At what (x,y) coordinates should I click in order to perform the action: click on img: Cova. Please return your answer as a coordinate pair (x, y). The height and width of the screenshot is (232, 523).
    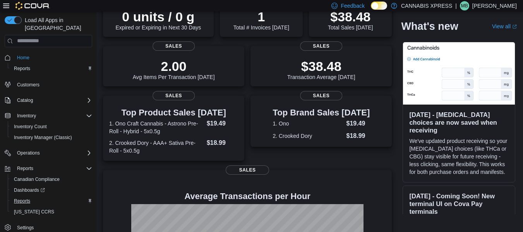
    Looking at the image, I should click on (33, 6).